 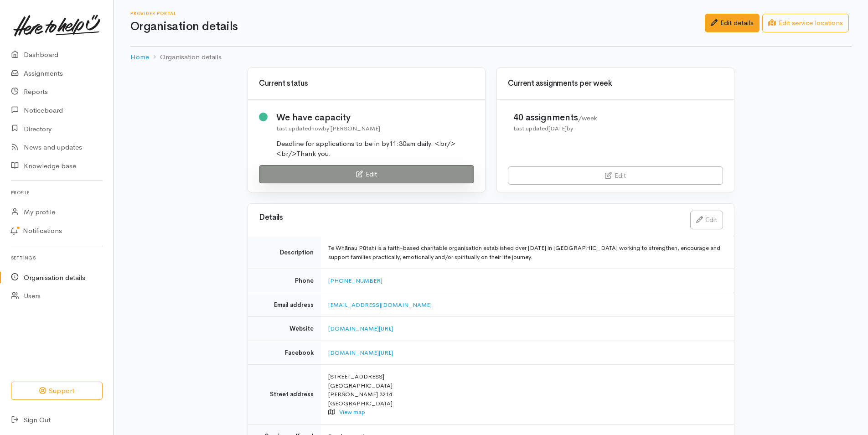 What do you see at coordinates (285, 253) in the screenshot?
I see `td: Description` at bounding box center [285, 253].